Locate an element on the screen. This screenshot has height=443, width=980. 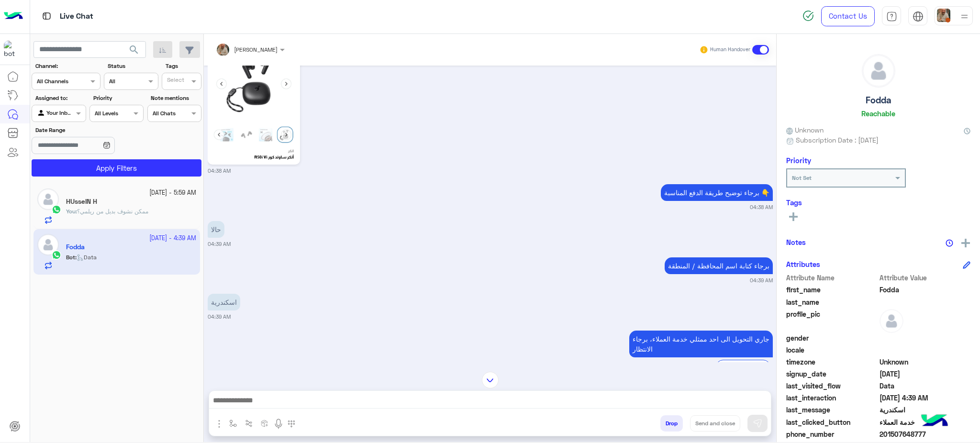
span: Attribute Value is located at coordinates (925, 278).